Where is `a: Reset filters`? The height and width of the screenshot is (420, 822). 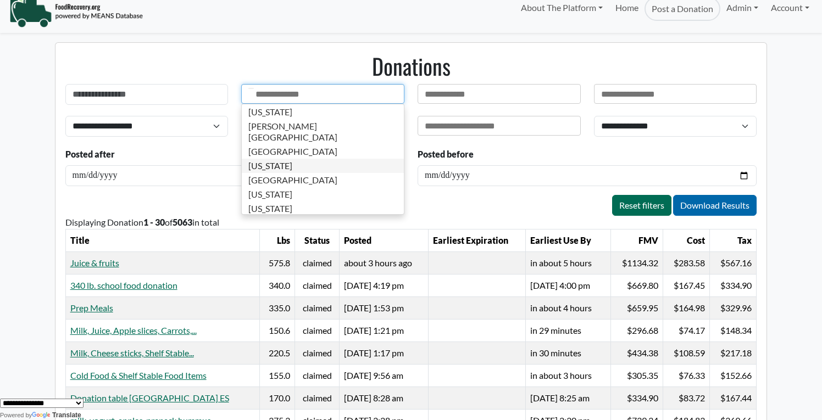
a: Reset filters is located at coordinates (642, 206).